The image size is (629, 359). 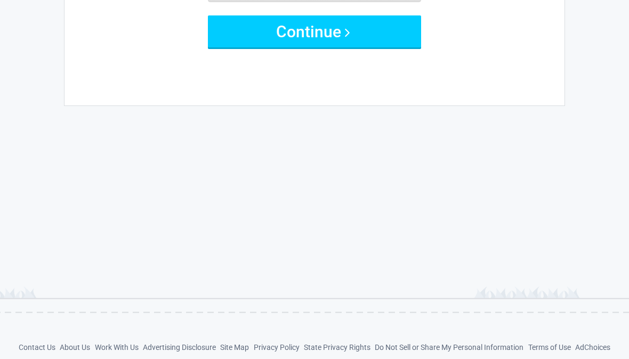 What do you see at coordinates (37, 347) in the screenshot?
I see `a: Contact Us` at bounding box center [37, 347].